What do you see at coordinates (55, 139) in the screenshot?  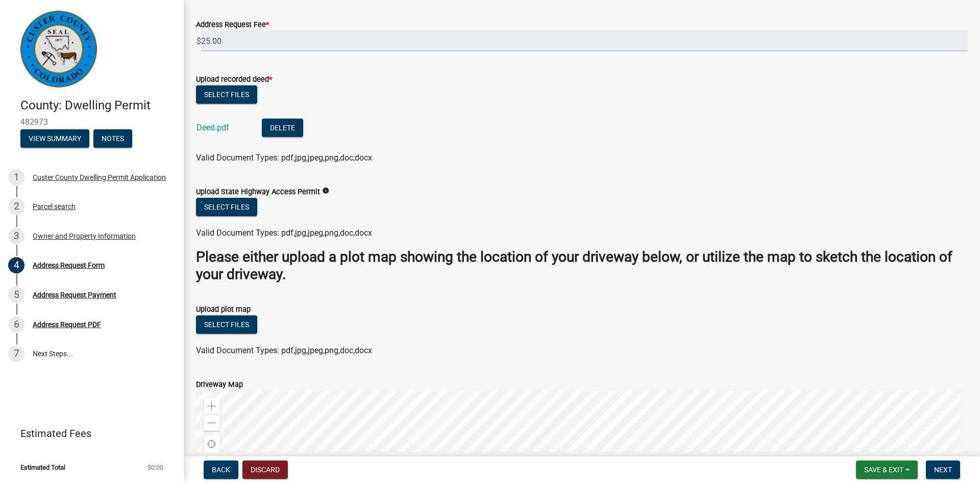 I see `wm-modal-confirm: Summary` at bounding box center [55, 139].